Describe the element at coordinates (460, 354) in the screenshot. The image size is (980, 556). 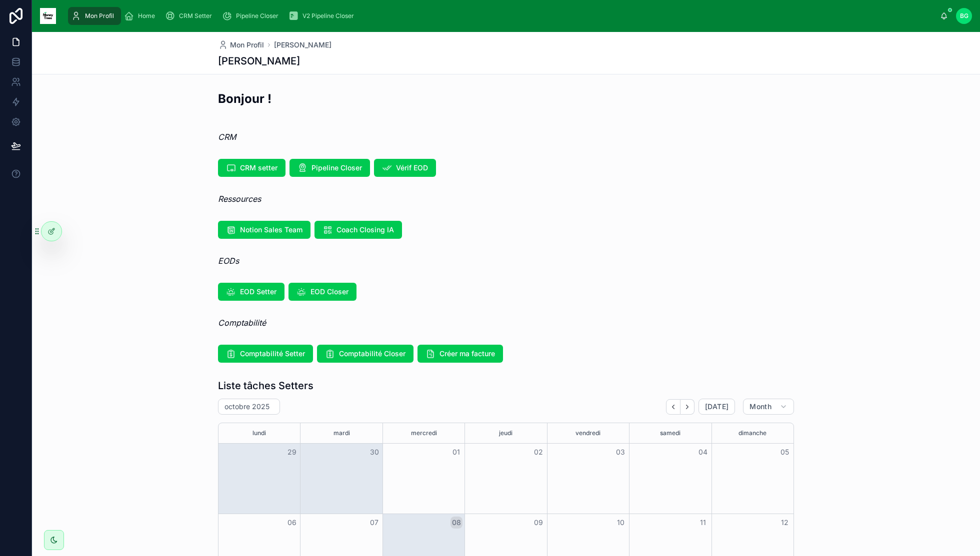
I see `button: Créer ma facture` at that location.